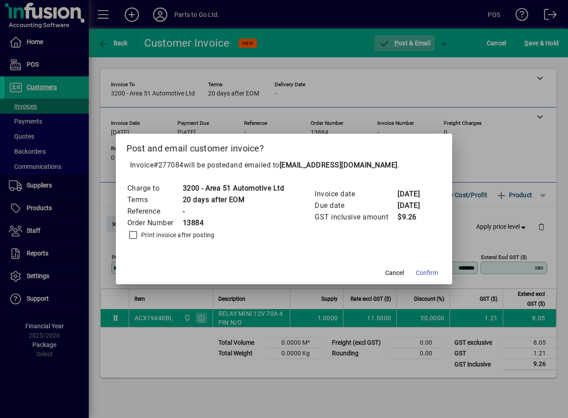 The image size is (568, 418). Describe the element at coordinates (155, 211) in the screenshot. I see `td: Reference` at that location.